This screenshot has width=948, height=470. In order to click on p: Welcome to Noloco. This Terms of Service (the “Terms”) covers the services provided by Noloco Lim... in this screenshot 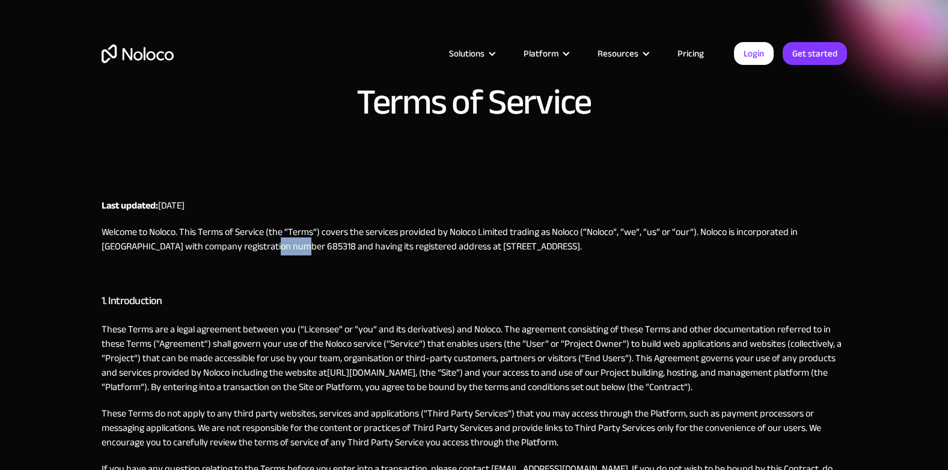, I will do `click(474, 239)`.